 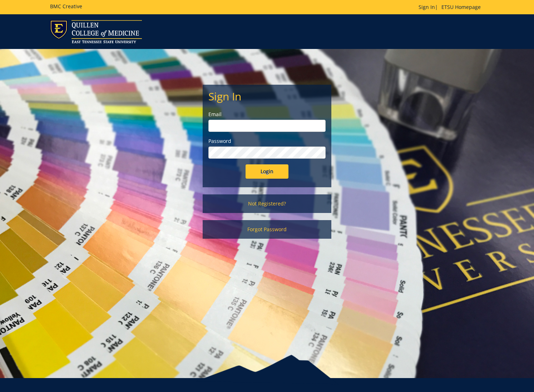 I want to click on label: Password, so click(x=267, y=141).